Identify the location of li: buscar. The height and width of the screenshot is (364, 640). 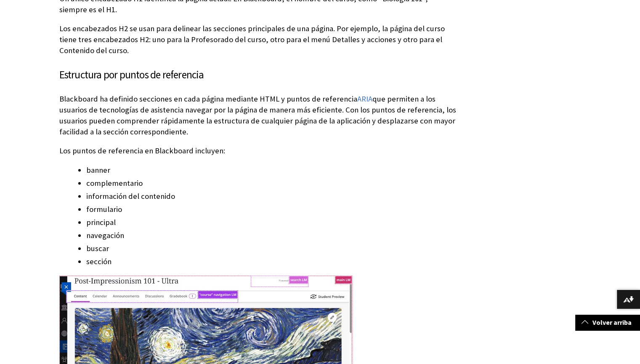
(272, 249).